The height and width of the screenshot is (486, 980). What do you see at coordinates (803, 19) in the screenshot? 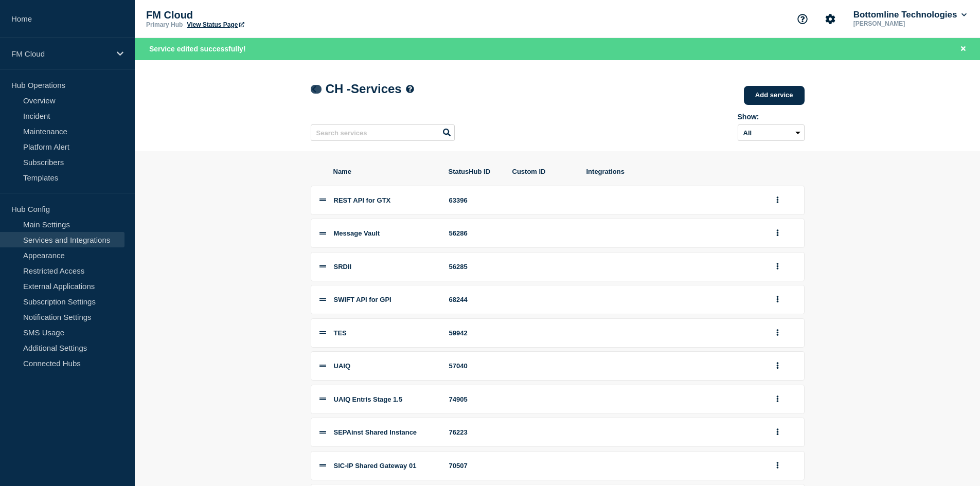
I see `button: Support` at bounding box center [803, 19].